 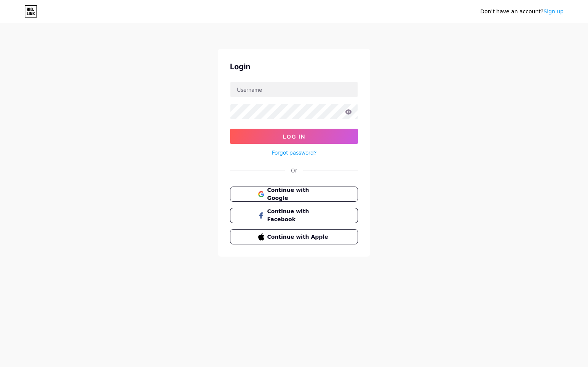 What do you see at coordinates (294, 194) in the screenshot?
I see `button: Continue with Google` at bounding box center [294, 194].